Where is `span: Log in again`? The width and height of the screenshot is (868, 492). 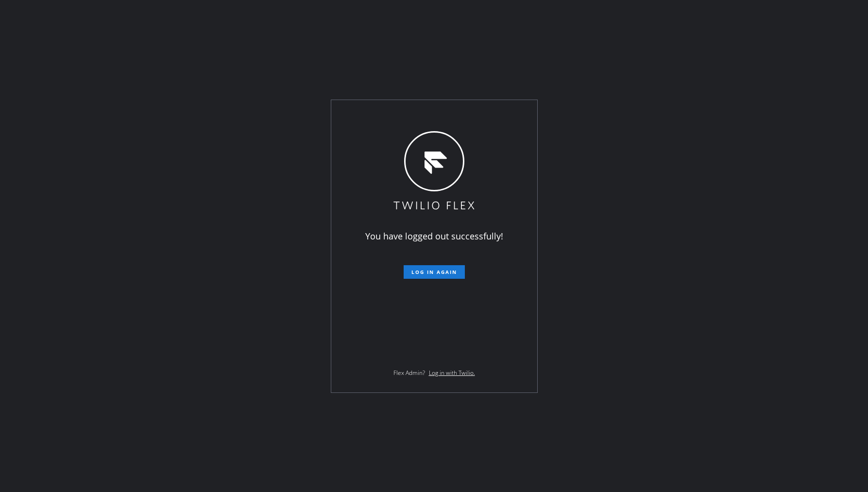 span: Log in again is located at coordinates (434, 272).